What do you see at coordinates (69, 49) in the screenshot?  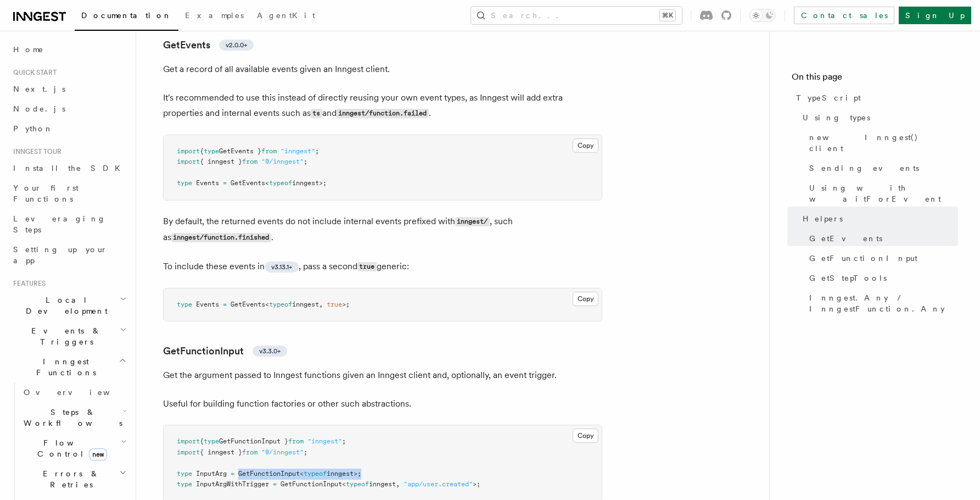 I see `a: Home` at bounding box center [69, 49].